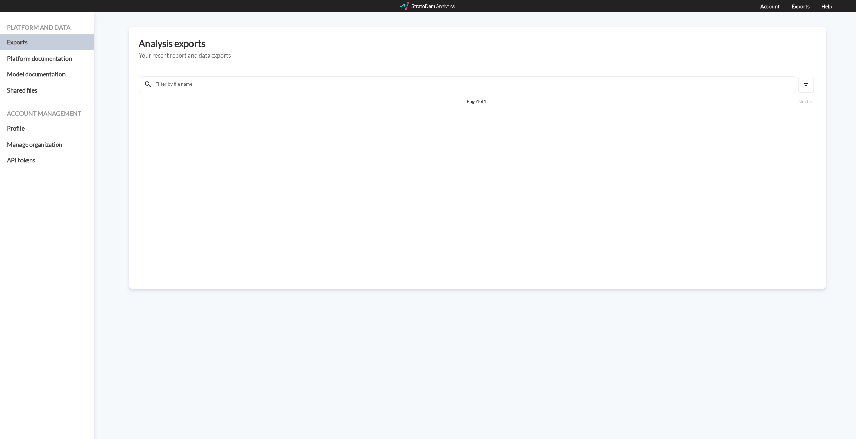  What do you see at coordinates (805, 102) in the screenshot?
I see `button: Next >` at bounding box center [805, 102].